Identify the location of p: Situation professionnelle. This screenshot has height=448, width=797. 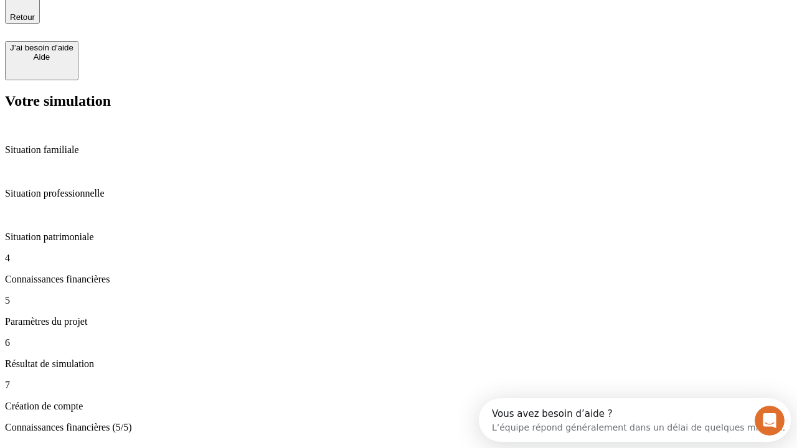
(399, 194).